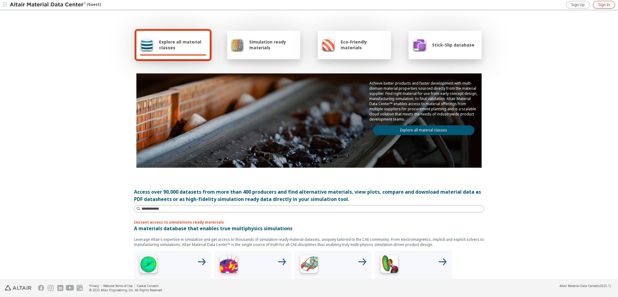 This screenshot has height=297, width=618. Describe the element at coordinates (585, 285) in the screenshot. I see `div: (v2025.1)` at that location.